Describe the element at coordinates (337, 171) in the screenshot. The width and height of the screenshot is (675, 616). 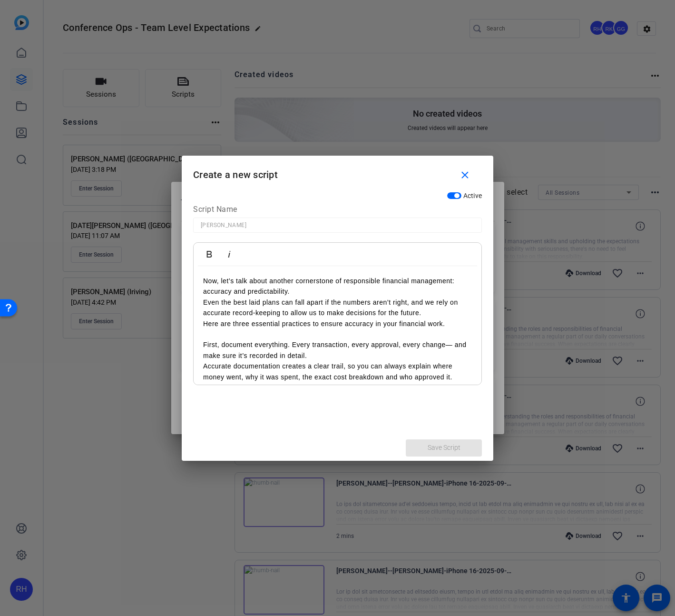
I see `h1: Create a new script` at that location.